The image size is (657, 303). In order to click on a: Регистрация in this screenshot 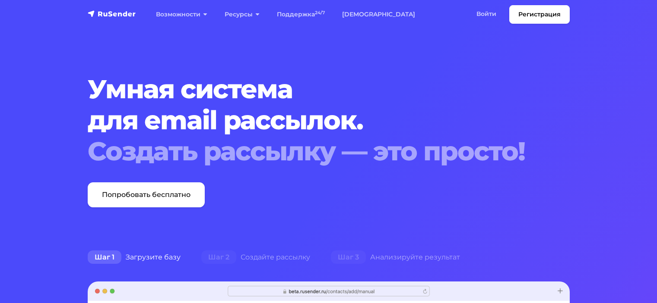, I will do `click(539, 14)`.